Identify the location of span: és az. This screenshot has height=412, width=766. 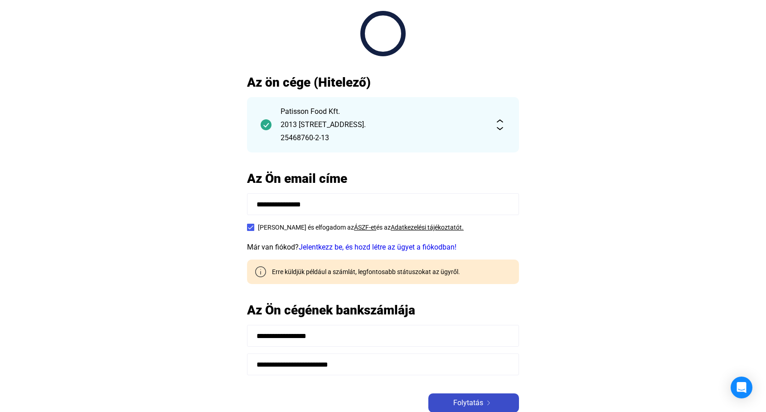
(384, 227).